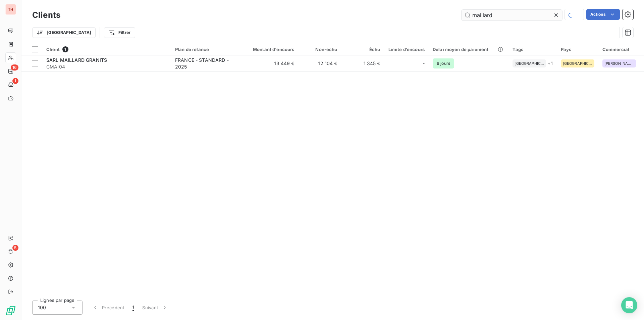 The image size is (644, 320). I want to click on div: Délai moyen de paiement, so click(469, 49).